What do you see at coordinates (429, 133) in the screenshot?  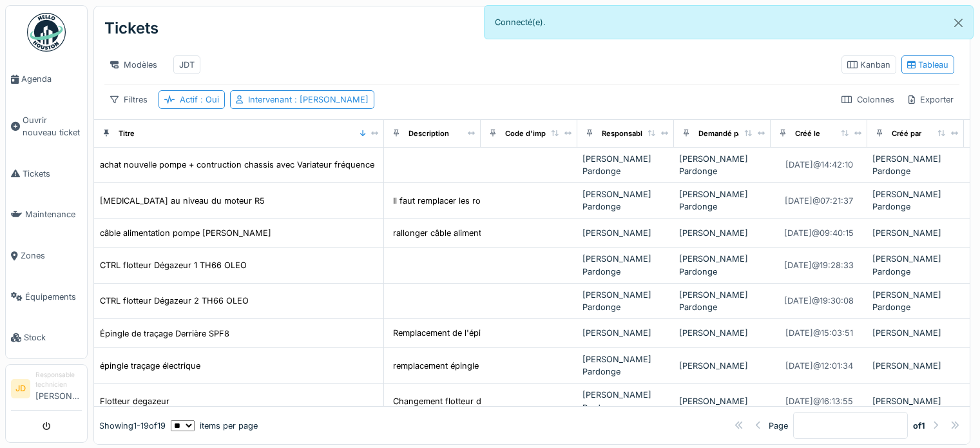 I see `div: Description` at bounding box center [429, 133].